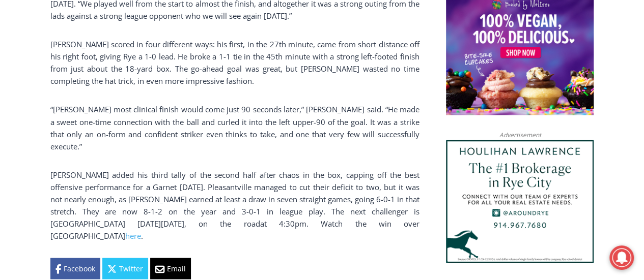 The width and height of the screenshot is (644, 280). What do you see at coordinates (133, 236) in the screenshot?
I see `a: here` at bounding box center [133, 236].